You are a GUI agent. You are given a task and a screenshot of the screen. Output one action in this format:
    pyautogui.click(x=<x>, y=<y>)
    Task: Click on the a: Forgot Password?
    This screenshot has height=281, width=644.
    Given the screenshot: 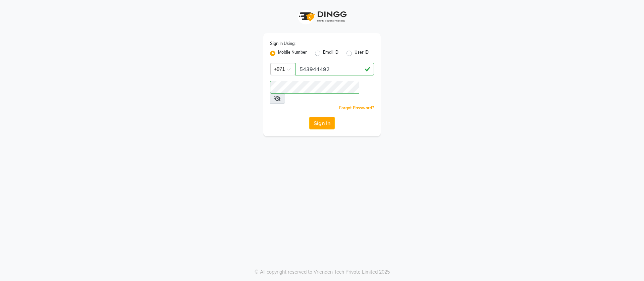 What is the action you would take?
    pyautogui.click(x=357, y=107)
    